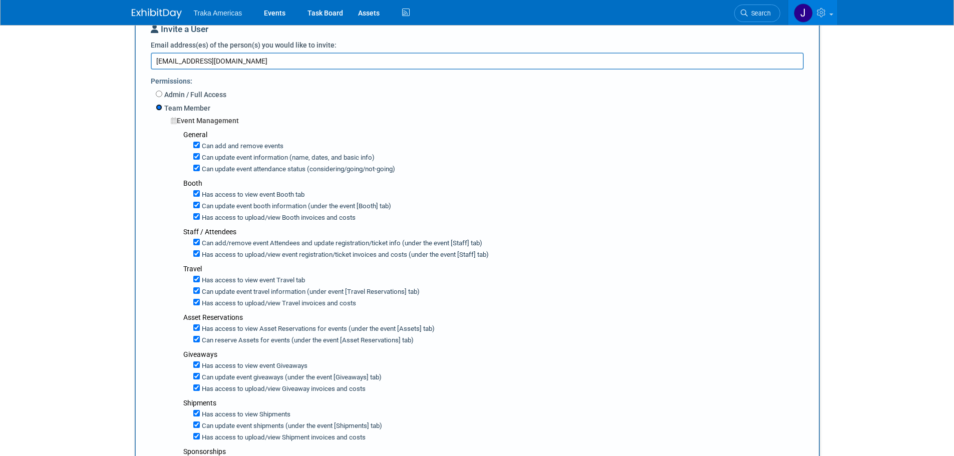 The width and height of the screenshot is (954, 456). I want to click on img: Jamie Saenz, so click(803, 13).